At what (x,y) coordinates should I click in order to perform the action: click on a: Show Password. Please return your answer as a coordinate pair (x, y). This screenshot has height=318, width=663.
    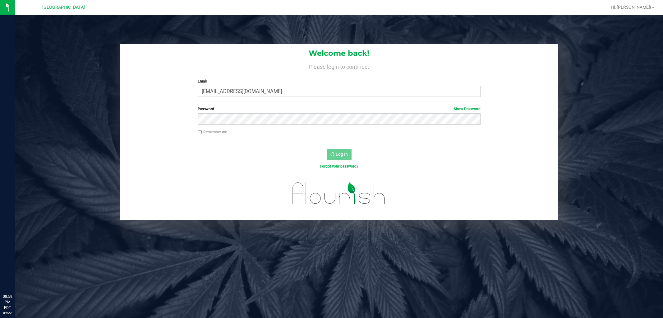
    Looking at the image, I should click on (467, 109).